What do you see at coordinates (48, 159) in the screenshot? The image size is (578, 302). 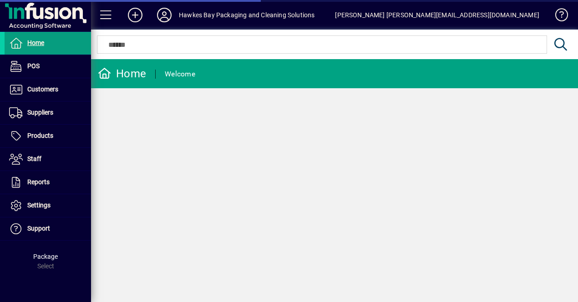 I see `a: Staff` at bounding box center [48, 159].